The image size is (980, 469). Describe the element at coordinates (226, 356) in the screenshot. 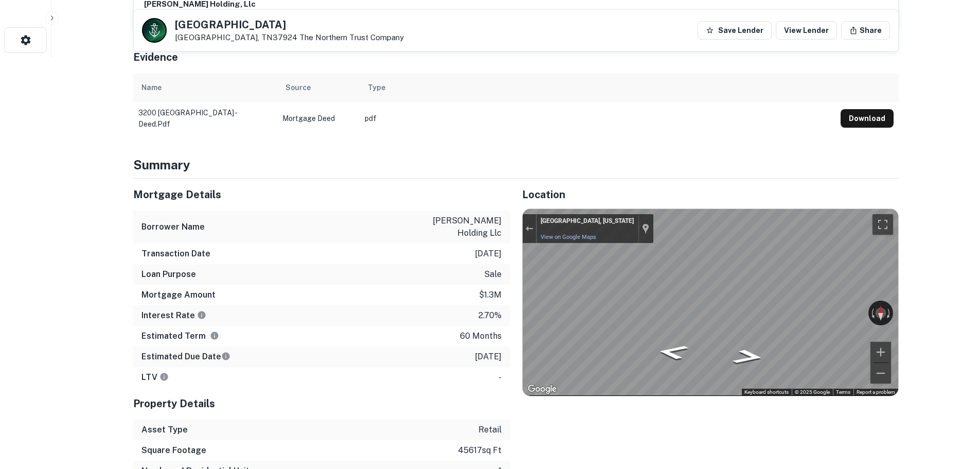

I see `svg: Estimate is based on a standard schedule for this type of loan.` at that location.